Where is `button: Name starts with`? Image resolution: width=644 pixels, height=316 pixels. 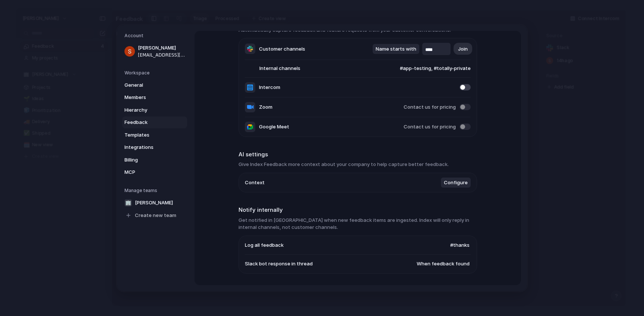 button: Name starts with is located at coordinates (396, 49).